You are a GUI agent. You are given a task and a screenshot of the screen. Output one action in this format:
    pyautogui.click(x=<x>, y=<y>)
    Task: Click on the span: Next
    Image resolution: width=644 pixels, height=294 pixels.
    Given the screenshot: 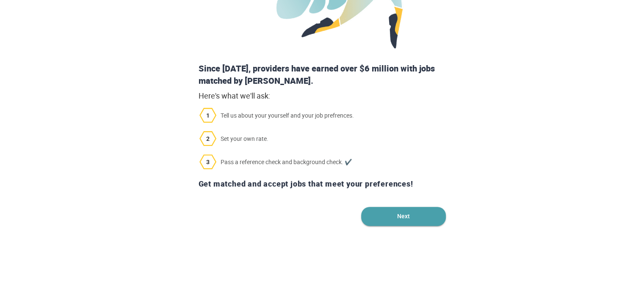 What is the action you would take?
    pyautogui.click(x=404, y=216)
    